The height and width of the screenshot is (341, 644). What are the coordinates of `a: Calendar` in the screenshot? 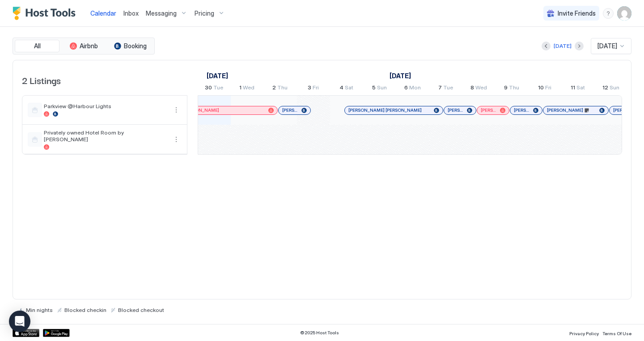 It's located at (103, 13).